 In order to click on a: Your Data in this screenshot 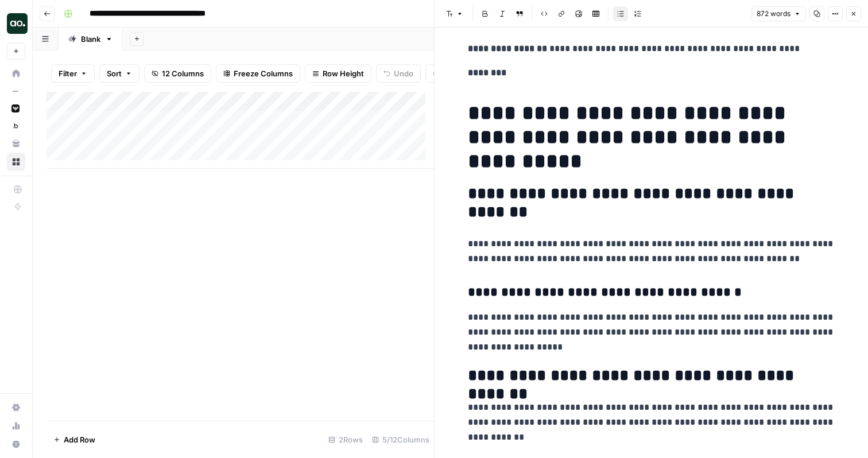, I will do `click(16, 144)`.